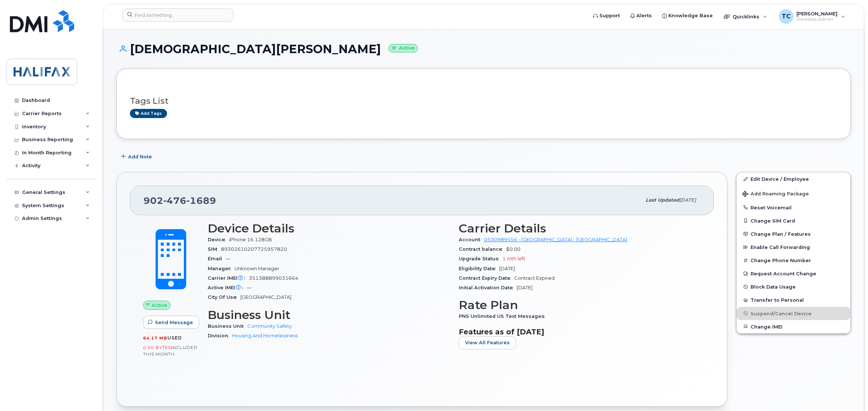  I want to click on span: 351388899031664, so click(273, 278).